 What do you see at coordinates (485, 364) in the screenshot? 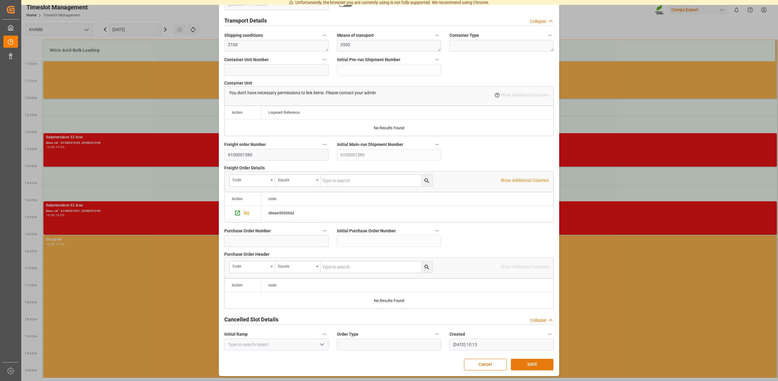
I see `button: Cancel` at bounding box center [485, 364].